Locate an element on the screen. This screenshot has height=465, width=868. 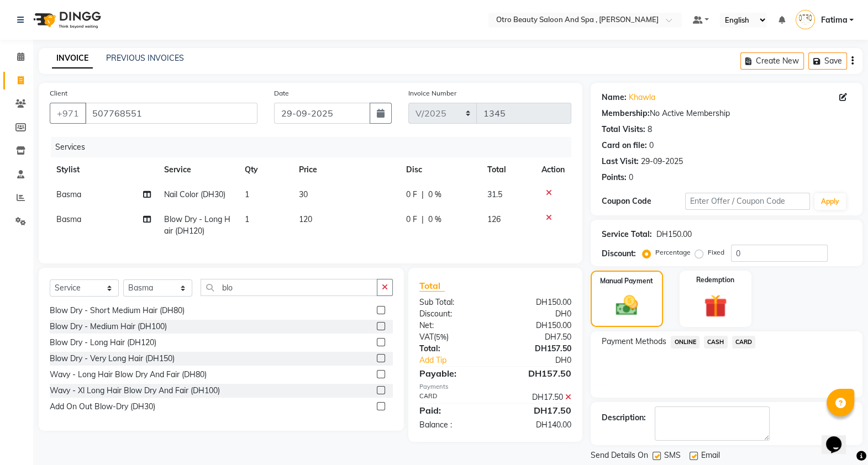
div: DH140.00 is located at coordinates (538, 424).